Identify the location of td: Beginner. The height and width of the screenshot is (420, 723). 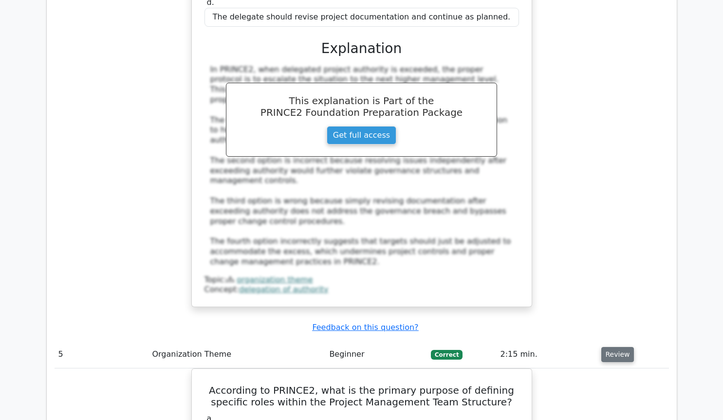
(376, 354).